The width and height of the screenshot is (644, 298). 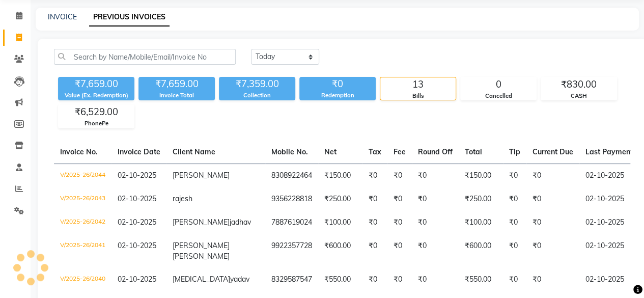 What do you see at coordinates (182, 199) in the screenshot?
I see `span: rajesh` at bounding box center [182, 199].